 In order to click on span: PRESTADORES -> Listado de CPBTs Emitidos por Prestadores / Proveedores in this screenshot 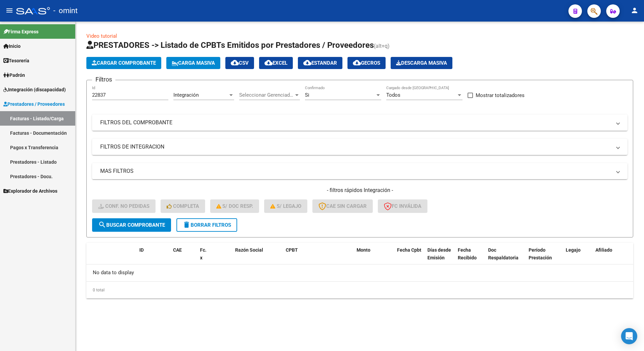, I will do `click(230, 45)`.